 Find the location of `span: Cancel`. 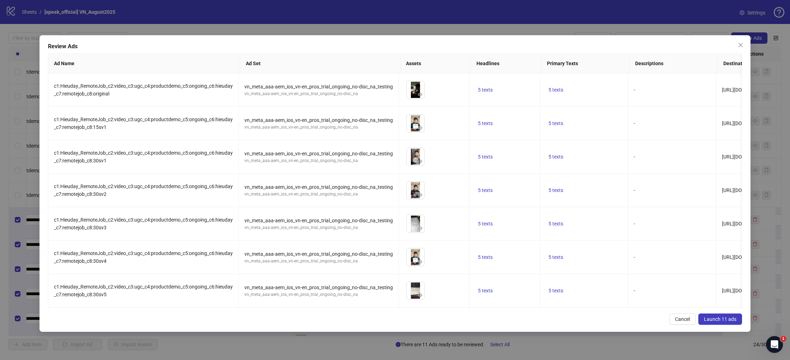

span: Cancel is located at coordinates (682, 319).